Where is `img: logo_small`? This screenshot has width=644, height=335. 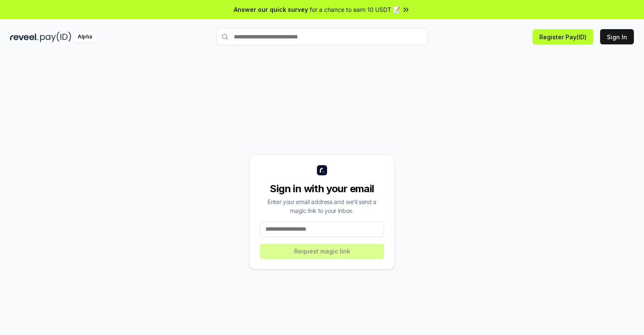 img: logo_small is located at coordinates (322, 170).